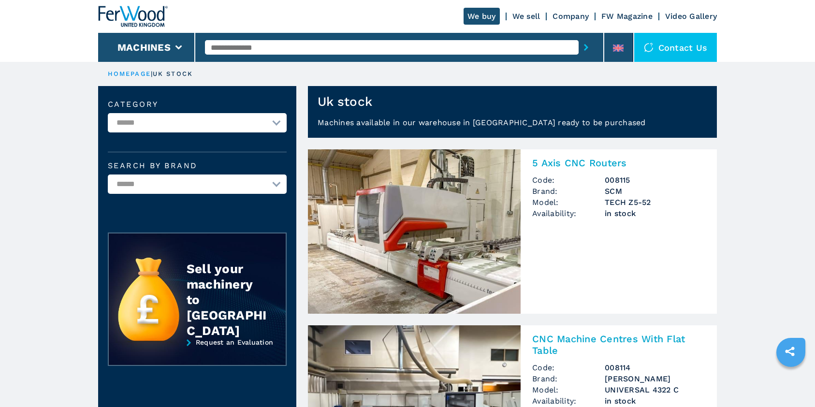 Image resolution: width=815 pixels, height=407 pixels. I want to click on h3: TECH Z5-52, so click(655, 202).